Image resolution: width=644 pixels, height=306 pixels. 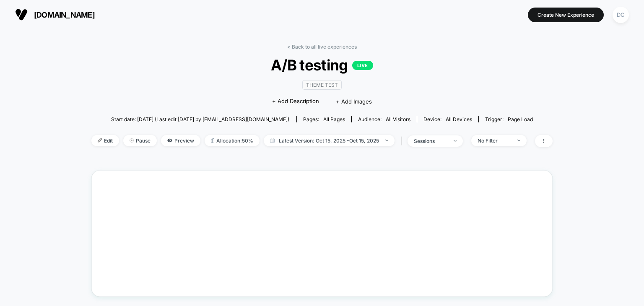 What do you see at coordinates (324, 119) in the screenshot?
I see `div: Pages:` at bounding box center [324, 119].